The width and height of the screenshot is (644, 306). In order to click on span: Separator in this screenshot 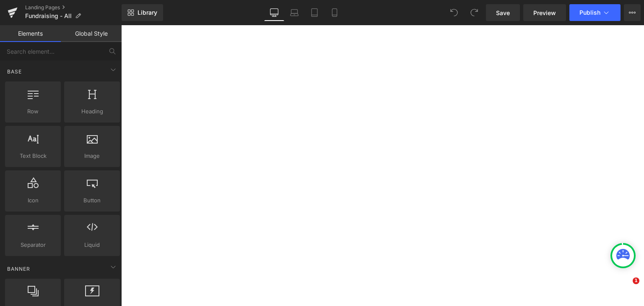, I will do `click(33, 245)`.